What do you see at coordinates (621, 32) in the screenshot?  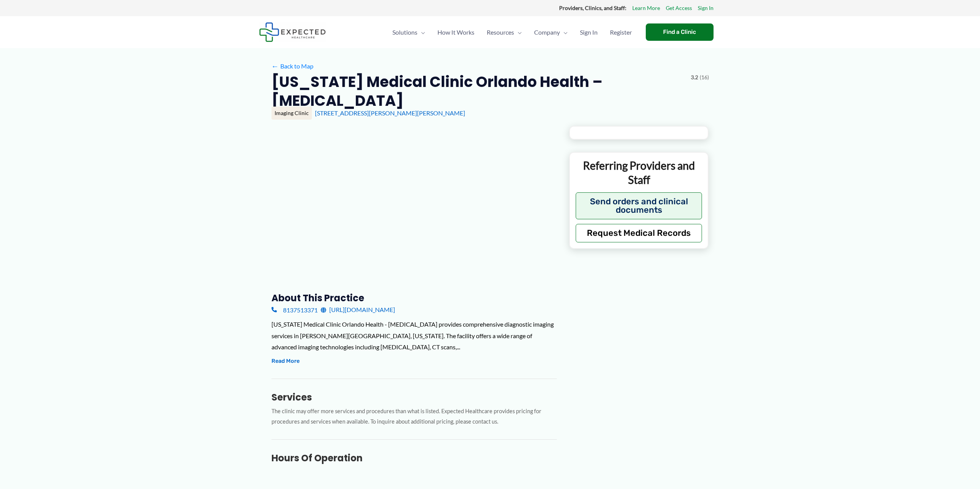 I see `span: Register` at bounding box center [621, 32].